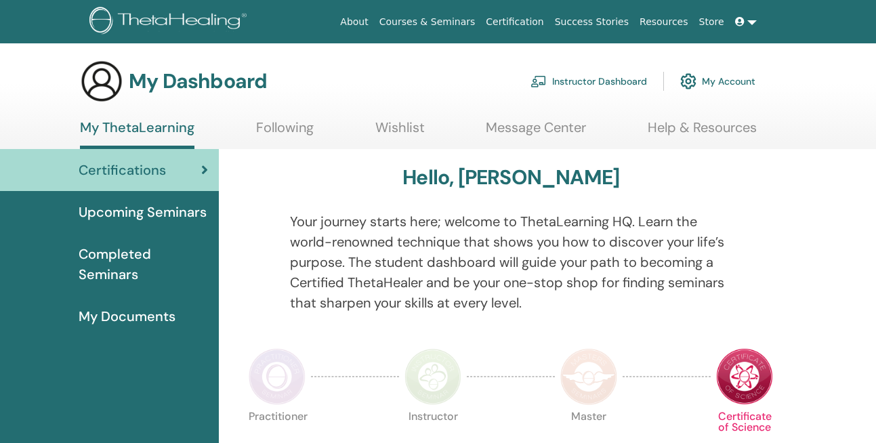 The height and width of the screenshot is (443, 876). Describe the element at coordinates (142, 212) in the screenshot. I see `span: Upcoming Seminars` at that location.